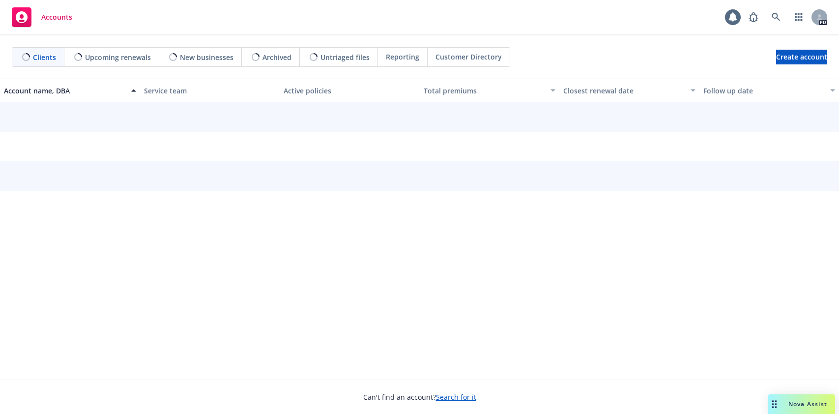 Image resolution: width=839 pixels, height=414 pixels. Describe the element at coordinates (807, 403) in the screenshot. I see `span: Nova Assist` at that location.